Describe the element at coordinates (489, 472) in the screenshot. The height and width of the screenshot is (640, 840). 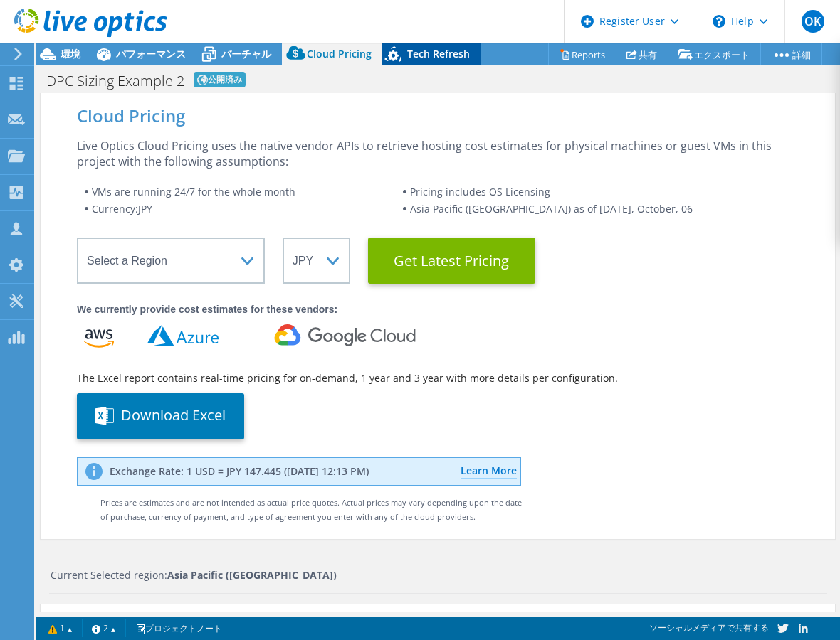
I see `a: Learn More` at that location.